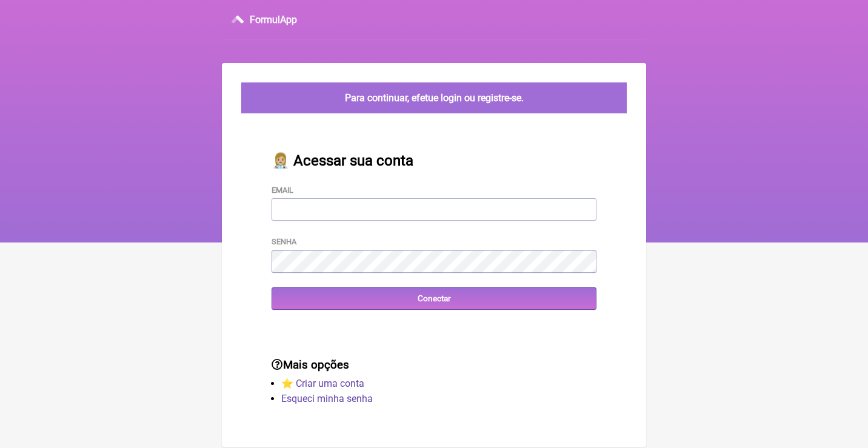  Describe the element at coordinates (434, 365) in the screenshot. I see `h3: Mais opções` at that location.